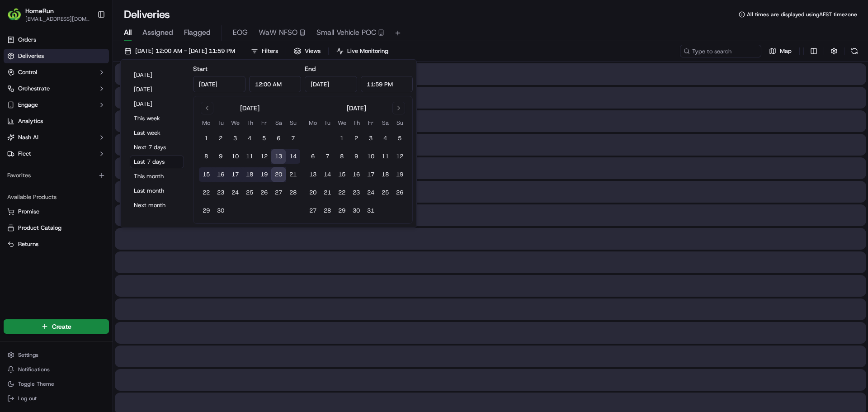 This screenshot has height=412, width=868. I want to click on th: Tuesday, so click(327, 122).